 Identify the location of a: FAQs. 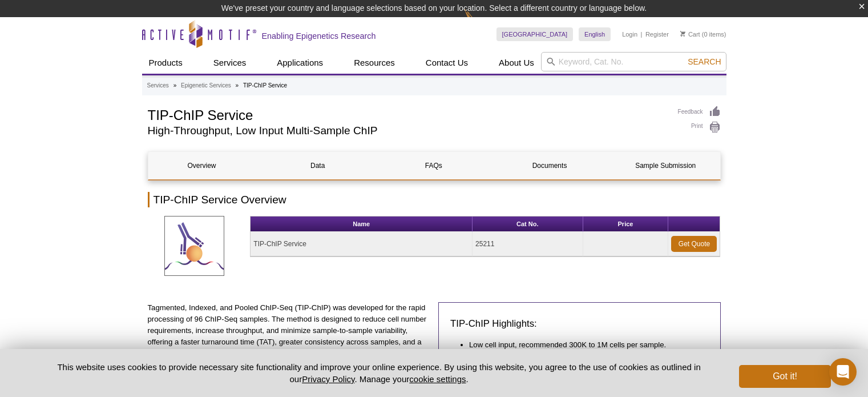
(434, 166).